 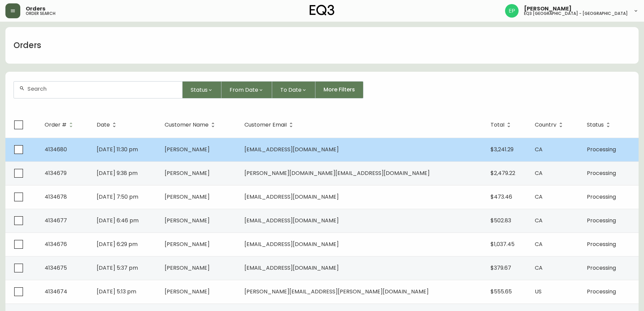 What do you see at coordinates (56, 291) in the screenshot?
I see `span: 4134674` at bounding box center [56, 291].